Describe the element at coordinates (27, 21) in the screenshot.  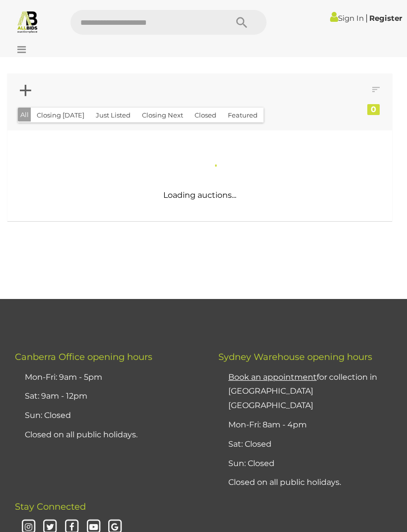
I see `img: Allbids.com.au` at that location.